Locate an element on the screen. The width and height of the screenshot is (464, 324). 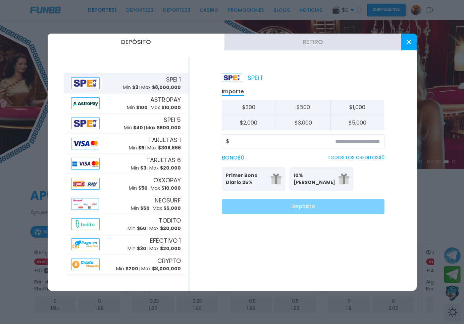
button: $300 is located at coordinates (249, 107).